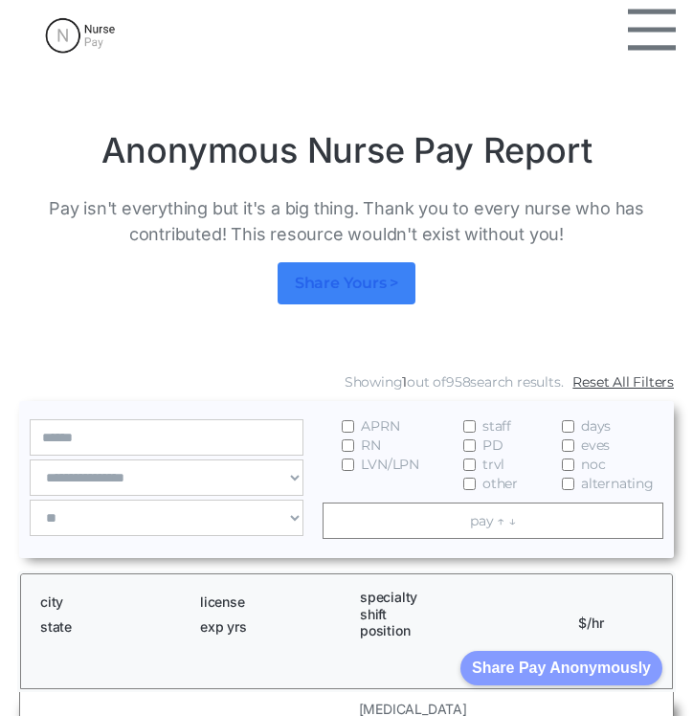  What do you see at coordinates (346, 462) in the screenshot?
I see `form: Email Form` at bounding box center [346, 462].